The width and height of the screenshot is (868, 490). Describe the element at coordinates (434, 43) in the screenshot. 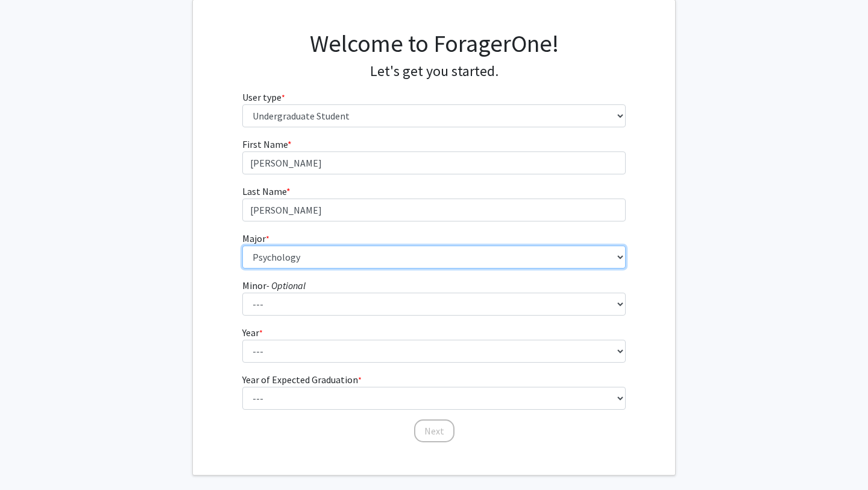

I see `h1: Welcome to ForagerOne!` at that location.